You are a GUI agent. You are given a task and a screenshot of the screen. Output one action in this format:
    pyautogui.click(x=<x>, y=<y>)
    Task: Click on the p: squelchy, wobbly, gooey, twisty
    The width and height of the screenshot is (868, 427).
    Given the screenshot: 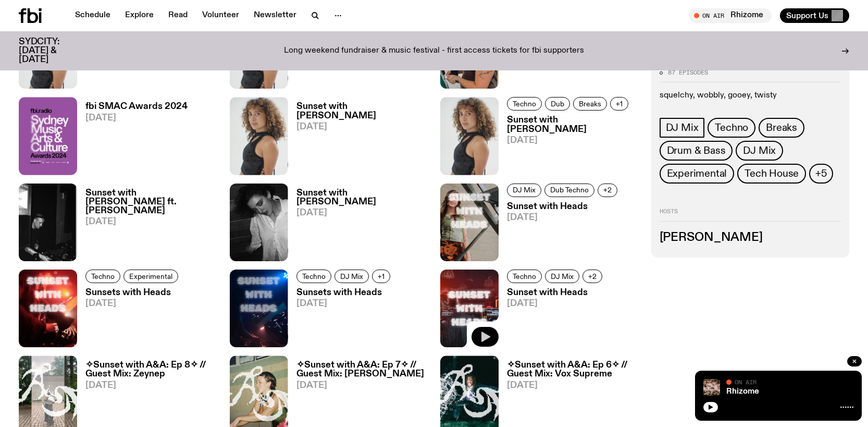 What is the action you would take?
    pyautogui.click(x=750, y=96)
    